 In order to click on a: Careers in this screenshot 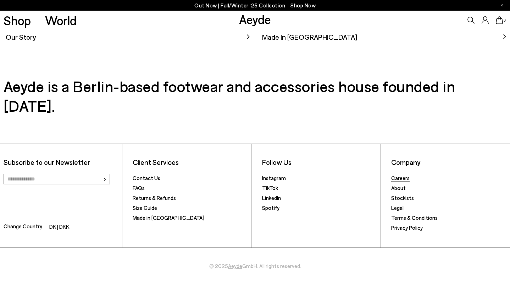, I will do `click(400, 178)`.